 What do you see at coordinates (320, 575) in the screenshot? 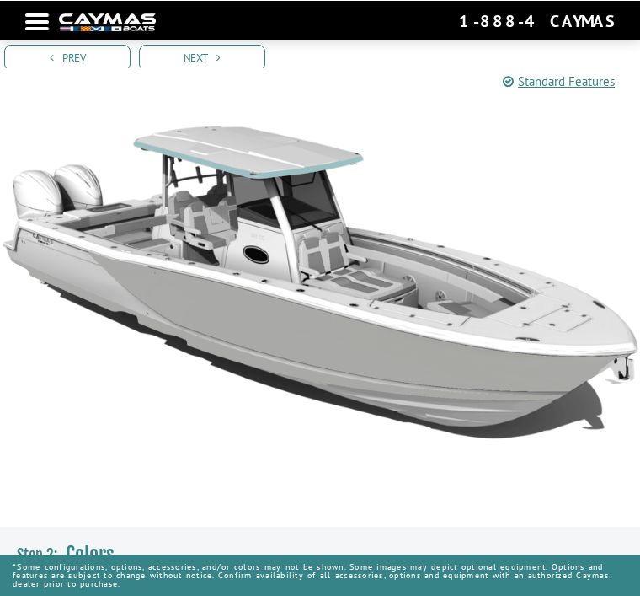
I see `p: *Some configurations, options, accessories, and/or colors may not be shown. Some images may depic...` at bounding box center [320, 575].